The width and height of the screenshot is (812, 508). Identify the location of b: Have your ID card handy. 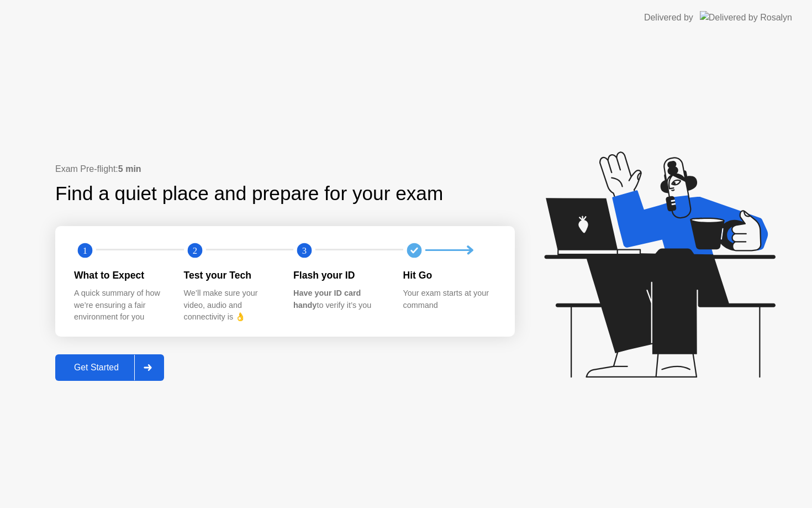
(327, 299).